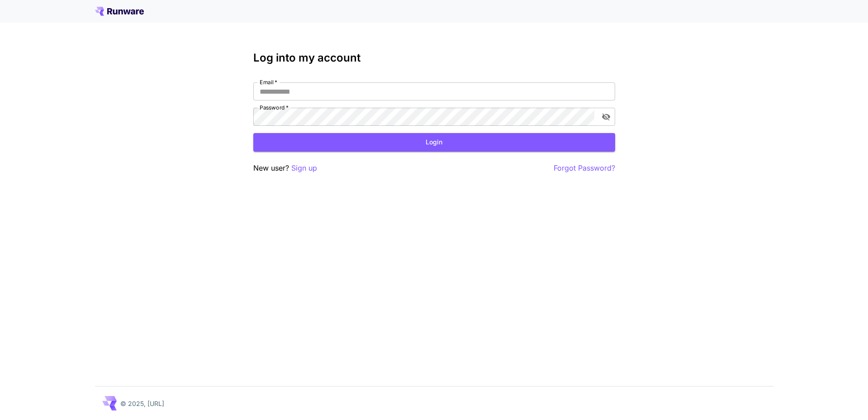  What do you see at coordinates (274, 108) in the screenshot?
I see `label: Password` at bounding box center [274, 108].